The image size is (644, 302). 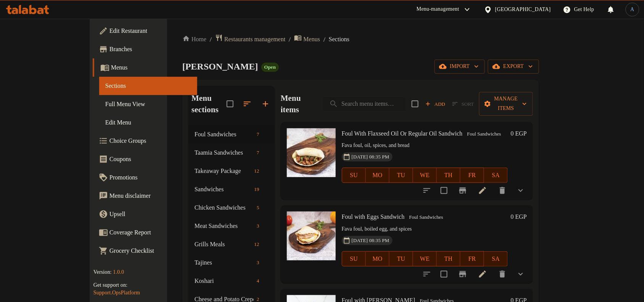 What do you see at coordinates (426, 175) in the screenshot?
I see `span: WE` at bounding box center [426, 175].